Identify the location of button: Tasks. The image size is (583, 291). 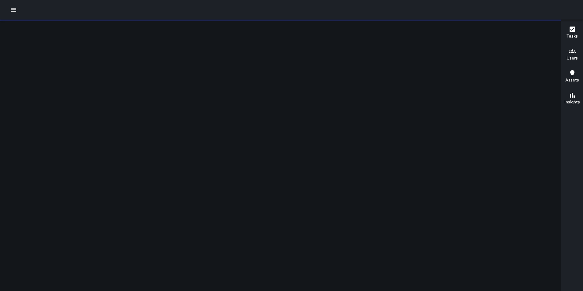
(572, 33).